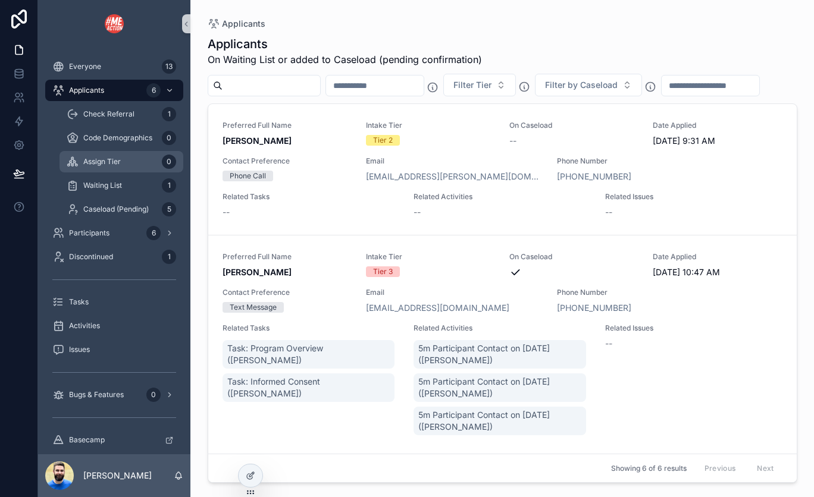 Image resolution: width=814 pixels, height=497 pixels. Describe the element at coordinates (85, 67) in the screenshot. I see `span: Everyone` at that location.